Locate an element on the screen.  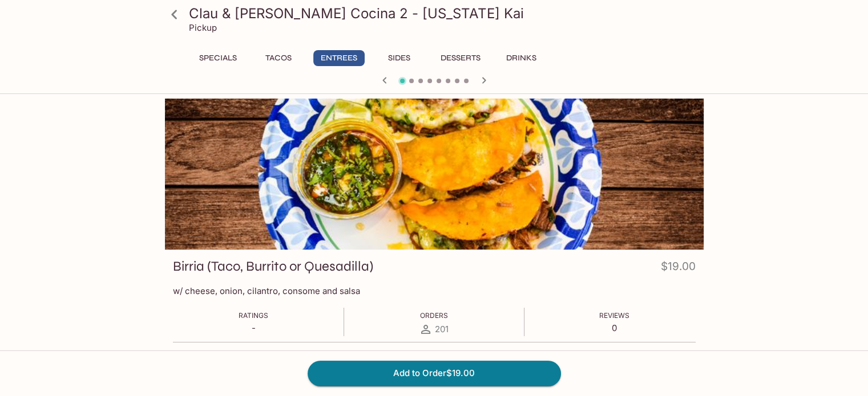
span: 201 is located at coordinates (442, 329).